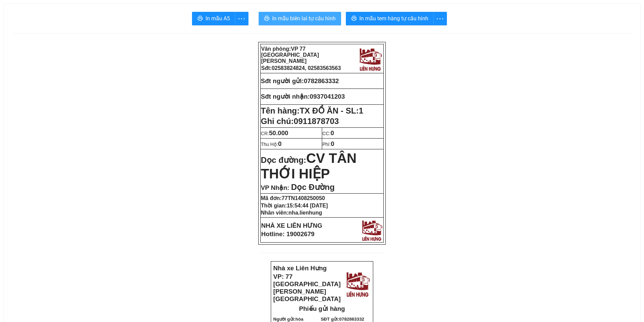  Describe the element at coordinates (312, 111) in the screenshot. I see `strong: Tên hàng:` at that location.